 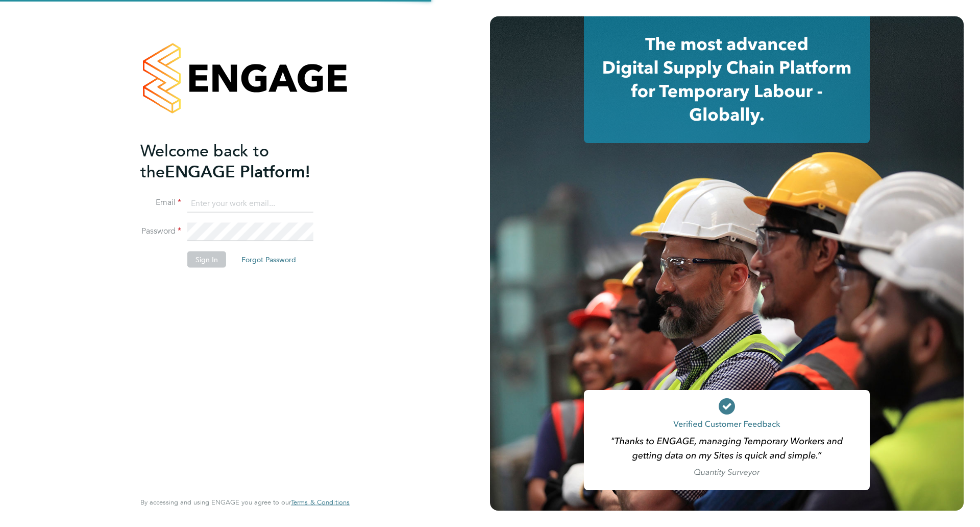 I want to click on a: Terms & Conditions, so click(x=320, y=502).